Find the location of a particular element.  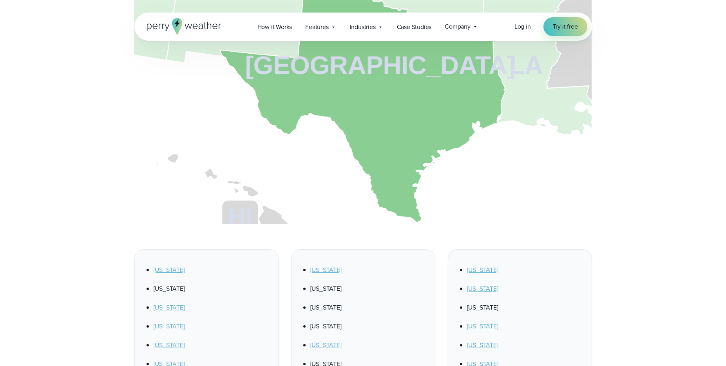

span: How it Works is located at coordinates (275, 27).